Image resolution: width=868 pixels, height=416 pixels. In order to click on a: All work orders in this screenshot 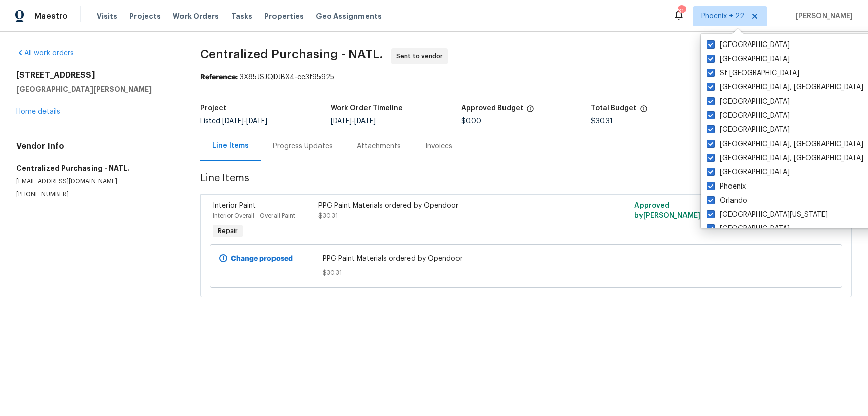, I will do `click(45, 53)`.